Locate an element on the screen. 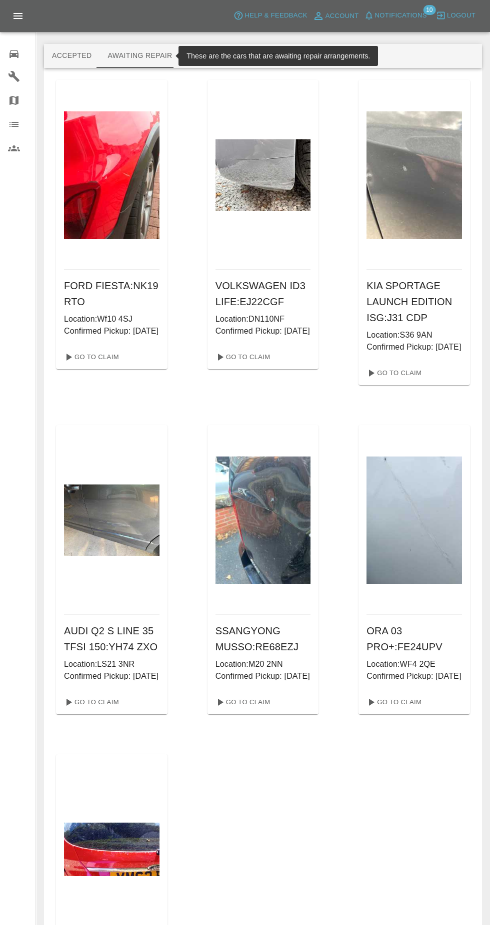 Image resolution: width=490 pixels, height=925 pixels. button: Logout is located at coordinates (455, 15).